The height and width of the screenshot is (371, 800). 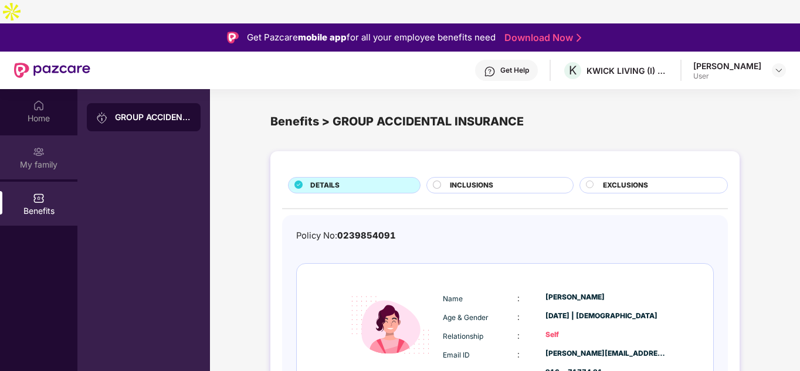 What do you see at coordinates (515, 70) in the screenshot?
I see `div: Get Help` at bounding box center [515, 70].